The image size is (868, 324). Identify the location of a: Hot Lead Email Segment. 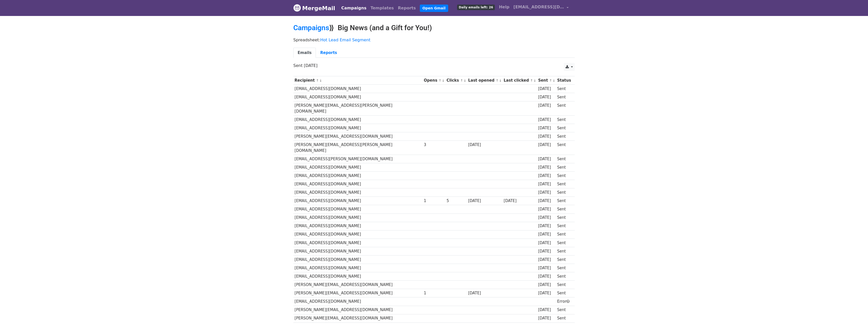
(345, 40).